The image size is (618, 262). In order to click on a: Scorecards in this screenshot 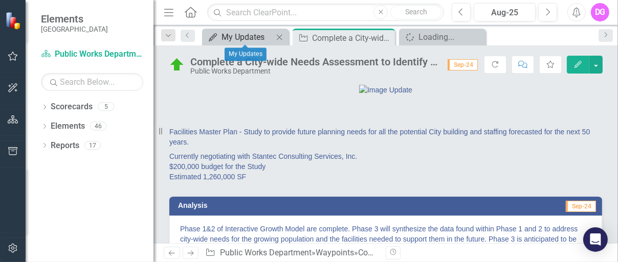, I will do `click(72, 107)`.